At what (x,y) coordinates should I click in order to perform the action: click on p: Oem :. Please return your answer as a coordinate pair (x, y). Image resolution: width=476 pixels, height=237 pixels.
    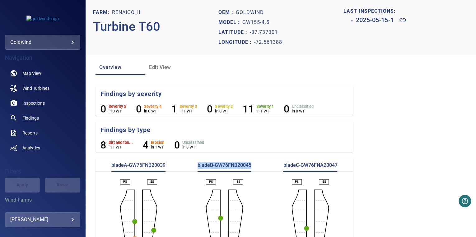
    Looking at the image, I should click on (227, 12).